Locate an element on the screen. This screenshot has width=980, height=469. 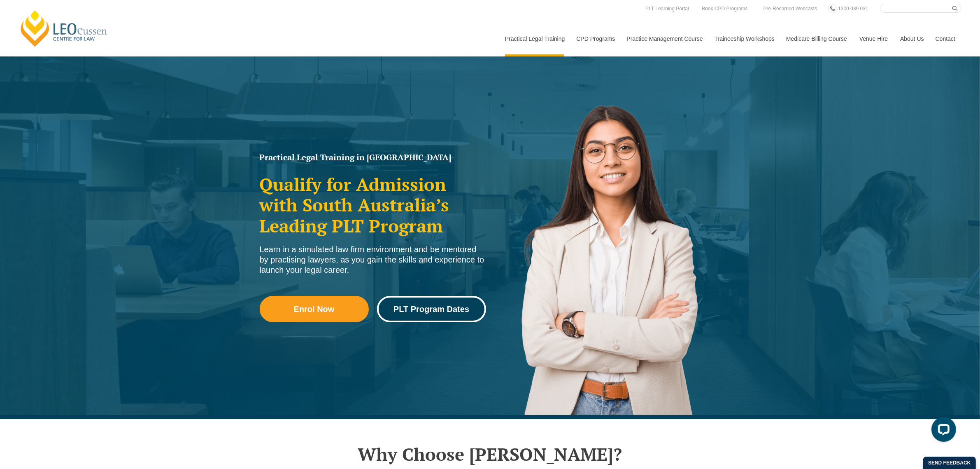
a: Venue Hire is located at coordinates (873, 39).